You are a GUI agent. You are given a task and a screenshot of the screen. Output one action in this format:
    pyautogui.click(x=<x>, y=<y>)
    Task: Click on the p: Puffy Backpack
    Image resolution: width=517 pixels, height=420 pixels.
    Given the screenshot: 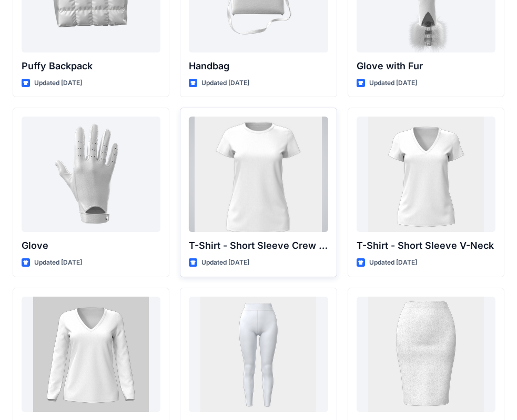 What is the action you would take?
    pyautogui.click(x=91, y=66)
    